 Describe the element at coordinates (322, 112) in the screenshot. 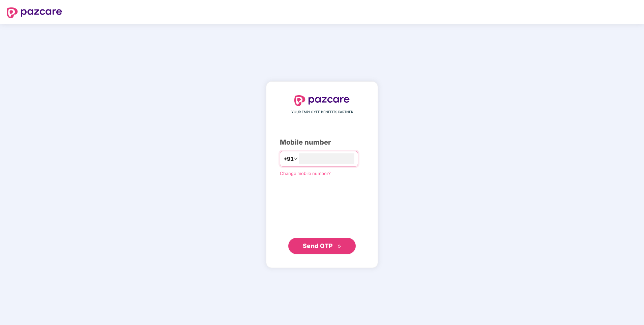

I see `span: YOUR EMPLOYEE BENEFITS PARTNER` at that location.